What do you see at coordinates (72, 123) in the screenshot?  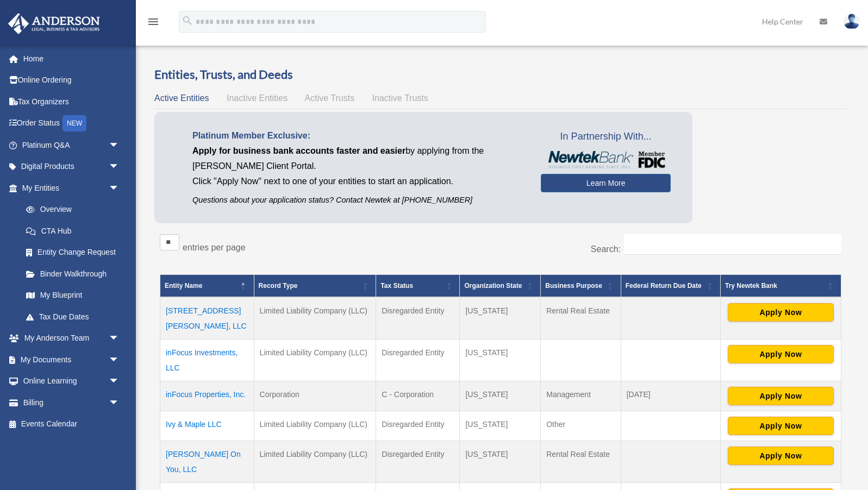 I see `a: Order StatusNEW` at bounding box center [72, 123].